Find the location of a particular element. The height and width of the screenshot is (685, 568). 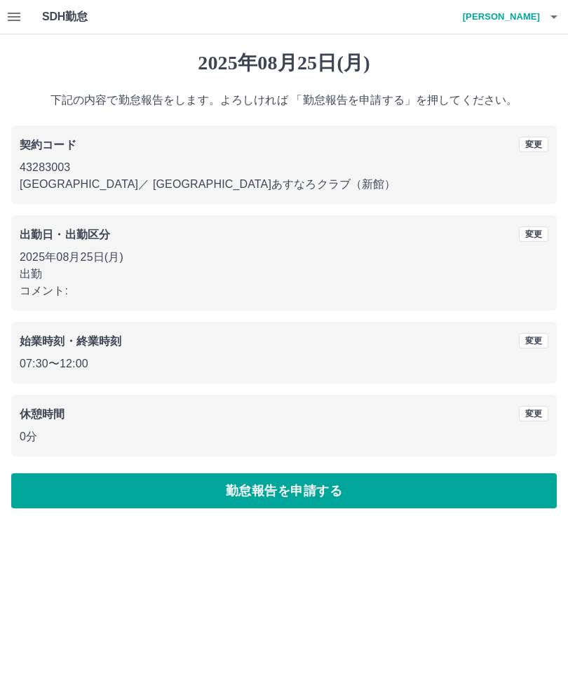

p: 出勤 is located at coordinates (284, 274).